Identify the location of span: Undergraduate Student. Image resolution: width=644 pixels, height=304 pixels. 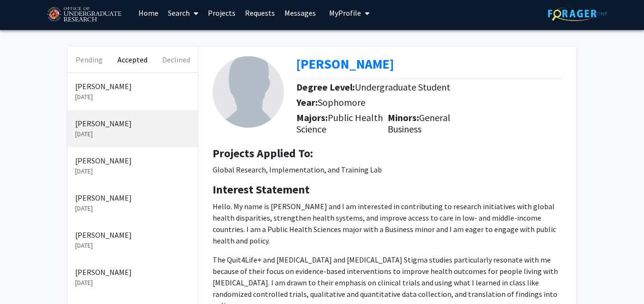
(402, 86).